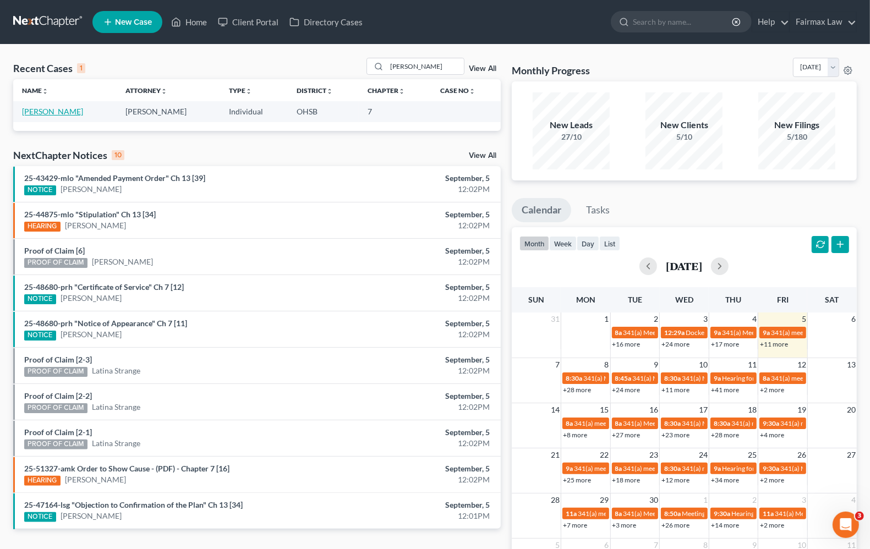 Image resolution: width=870 pixels, height=549 pixels. What do you see at coordinates (571, 125) in the screenshot?
I see `div: New Leads` at bounding box center [571, 125].